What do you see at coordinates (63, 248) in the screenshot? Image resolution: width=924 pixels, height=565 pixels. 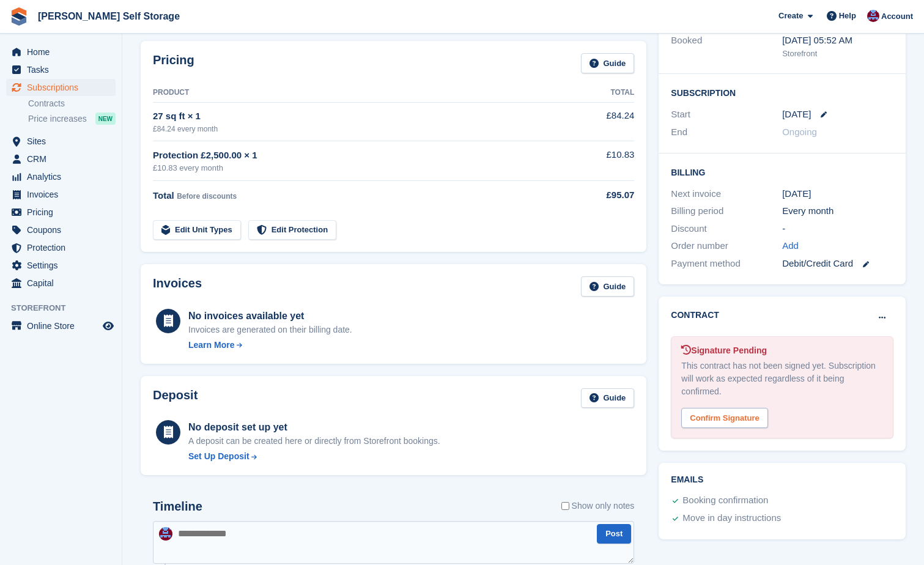 I see `span: Protection` at bounding box center [63, 248].